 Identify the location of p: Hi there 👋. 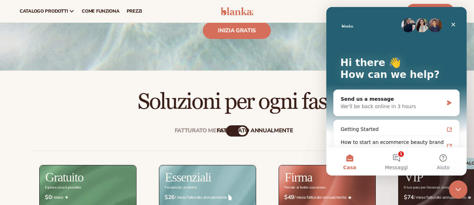
(70, 56).